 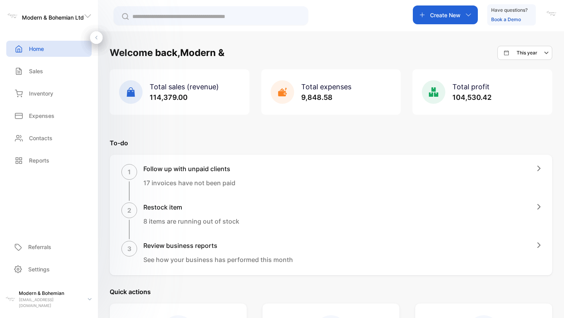 What do you see at coordinates (445, 15) in the screenshot?
I see `button: Create New` at bounding box center [445, 15].